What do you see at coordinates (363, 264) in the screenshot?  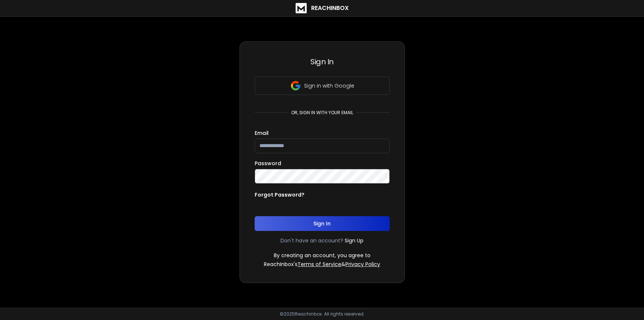 I see `a: Privacy Policy` at bounding box center [363, 264].